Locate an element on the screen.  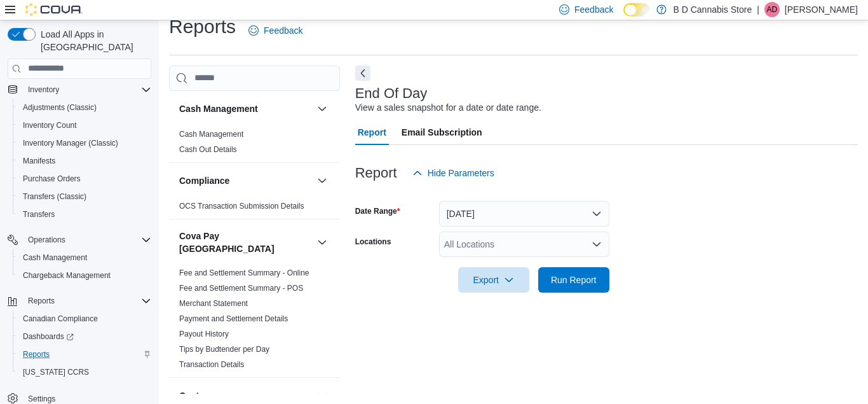
span: Merchant Statement is located at coordinates (214, 303).